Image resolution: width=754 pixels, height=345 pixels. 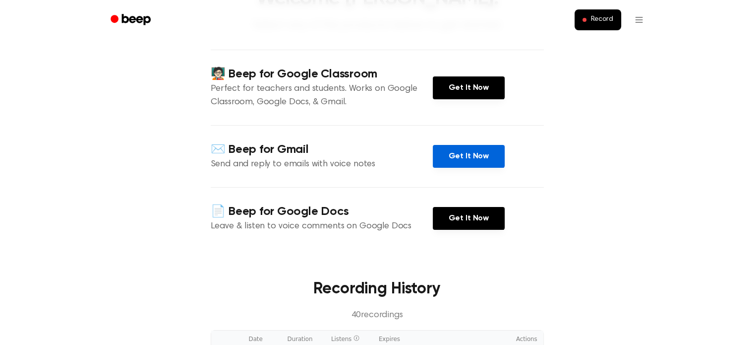 What do you see at coordinates (377, 289) in the screenshot?
I see `h3: Recording History` at bounding box center [377, 289].